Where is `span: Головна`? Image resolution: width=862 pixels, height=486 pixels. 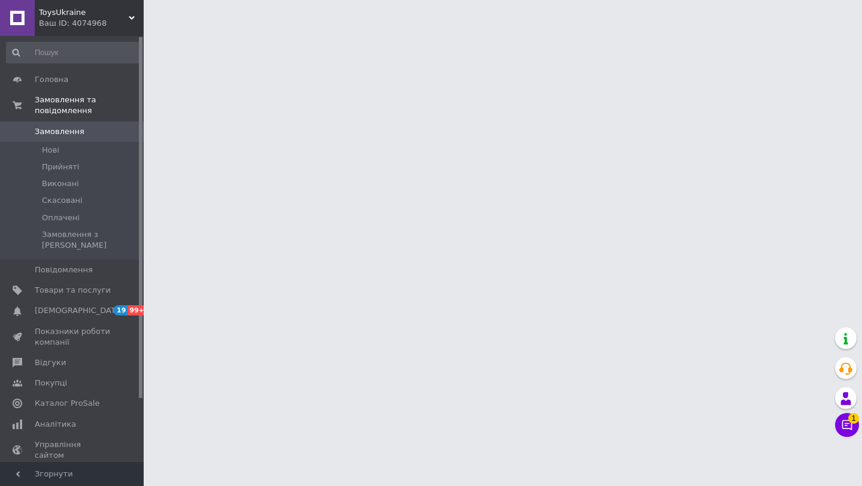 span: Головна is located at coordinates (51, 80).